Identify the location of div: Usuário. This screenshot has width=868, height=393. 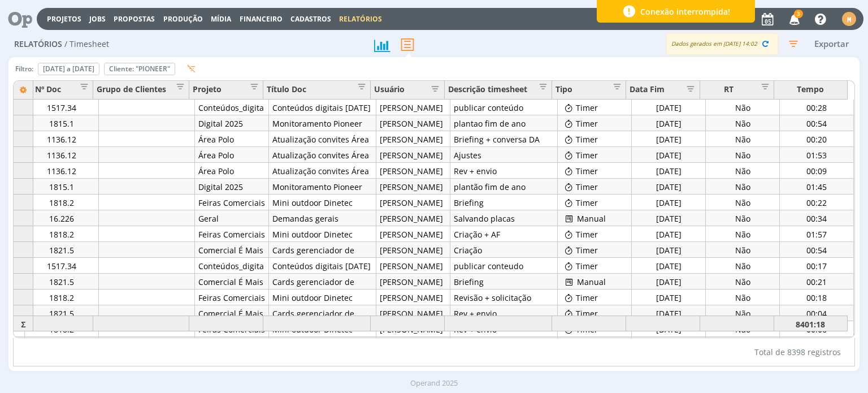
(407, 91).